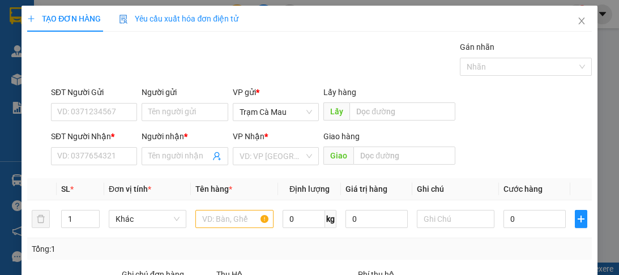 This screenshot has height=275, width=619. Describe the element at coordinates (66, 189) in the screenshot. I see `span: SL` at that location.